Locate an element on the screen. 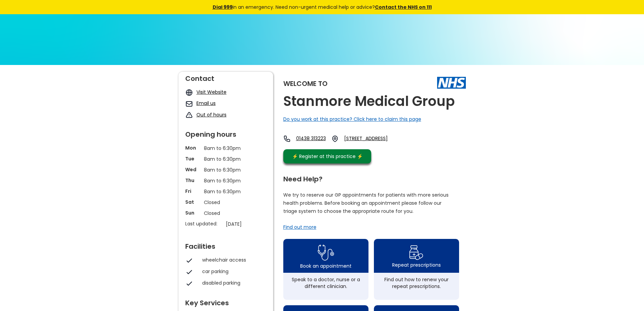  a: 01438 313223 is located at coordinates (311, 139).